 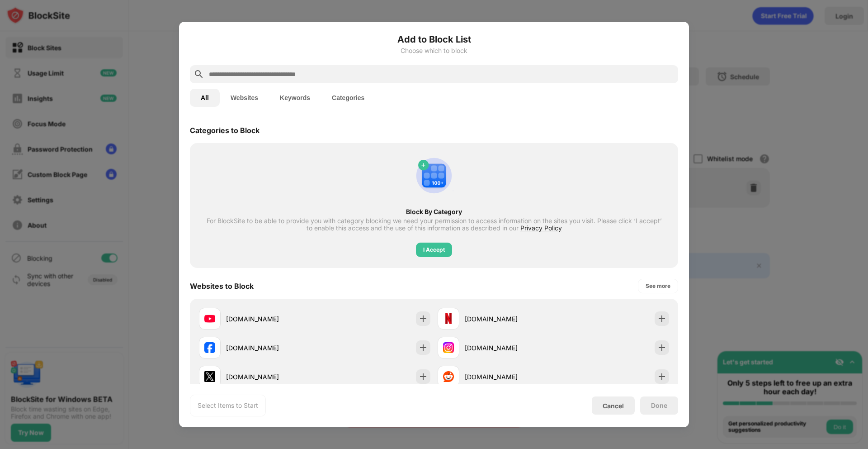 What do you see at coordinates (199, 74) in the screenshot?
I see `img: search.svg` at bounding box center [199, 74].